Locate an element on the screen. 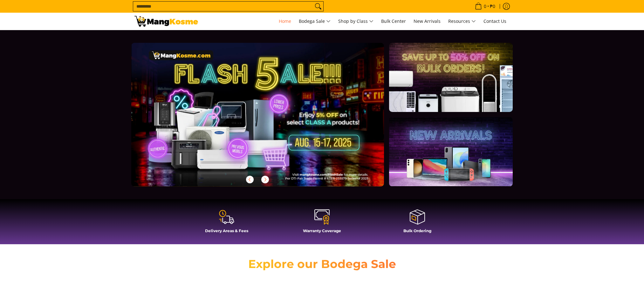 This screenshot has width=644, height=301. span: Bulk Center is located at coordinates (393, 21).